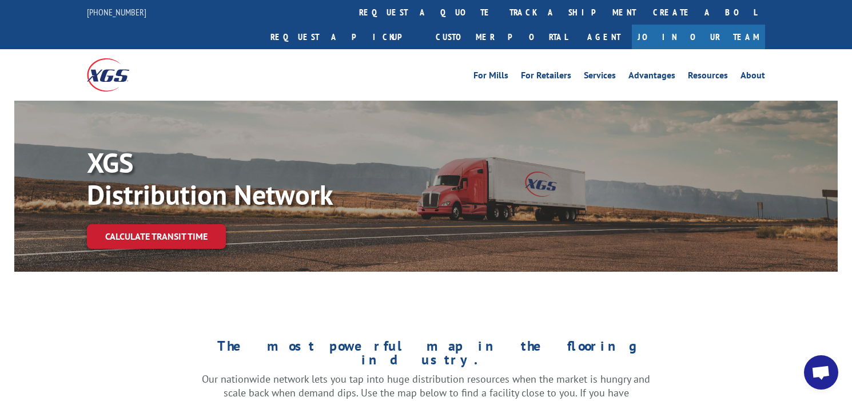 This screenshot has width=852, height=401. Describe the element at coordinates (752, 77) in the screenshot. I see `a: About` at that location.